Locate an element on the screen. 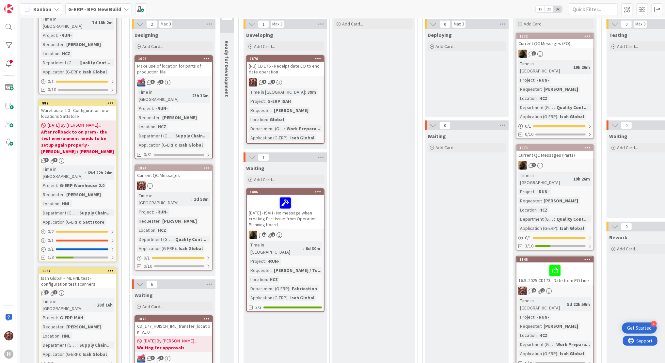  div: ND is located at coordinates (555, 54).